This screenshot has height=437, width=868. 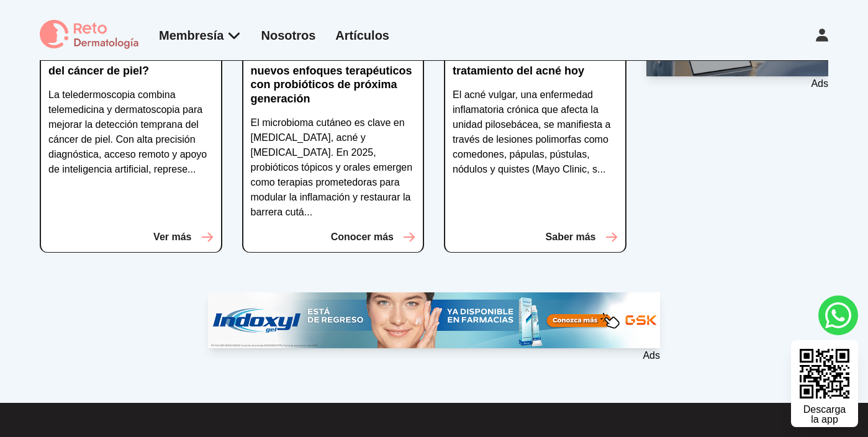 What do you see at coordinates (434, 320) in the screenshot?
I see `img: Ad - web | home | banner | indoxyl | 2025-08-19 | 1` at bounding box center [434, 320].